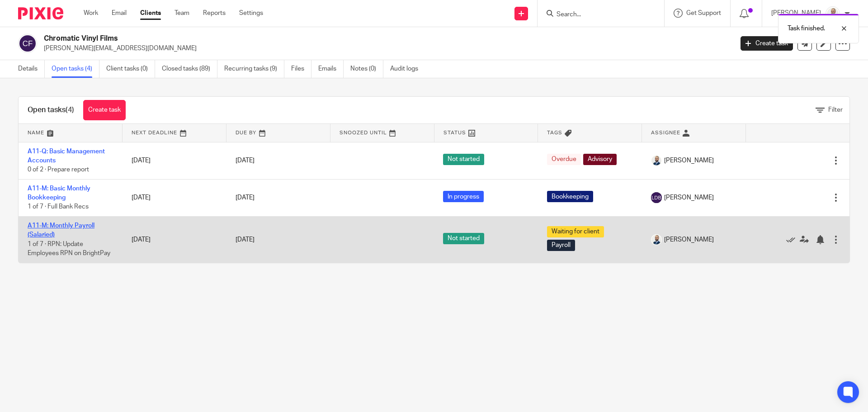  Describe the element at coordinates (806, 28) in the screenshot. I see `p: Task finished.` at that location.